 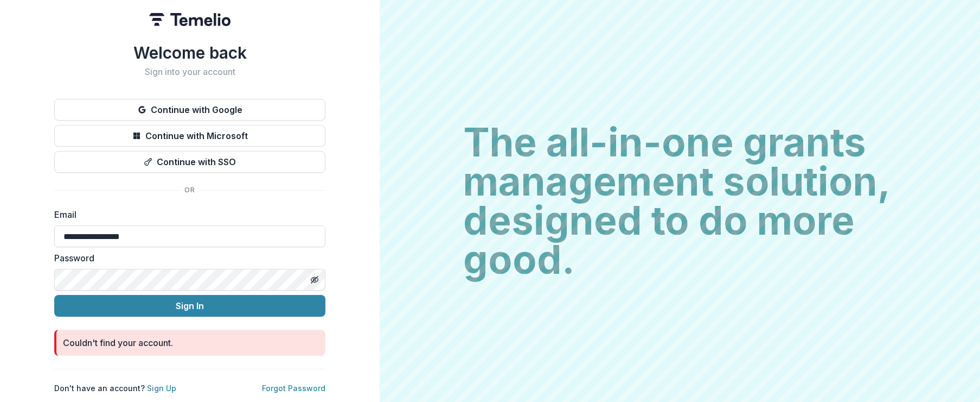 What do you see at coordinates (186, 215) in the screenshot?
I see `label: Email` at bounding box center [186, 215].